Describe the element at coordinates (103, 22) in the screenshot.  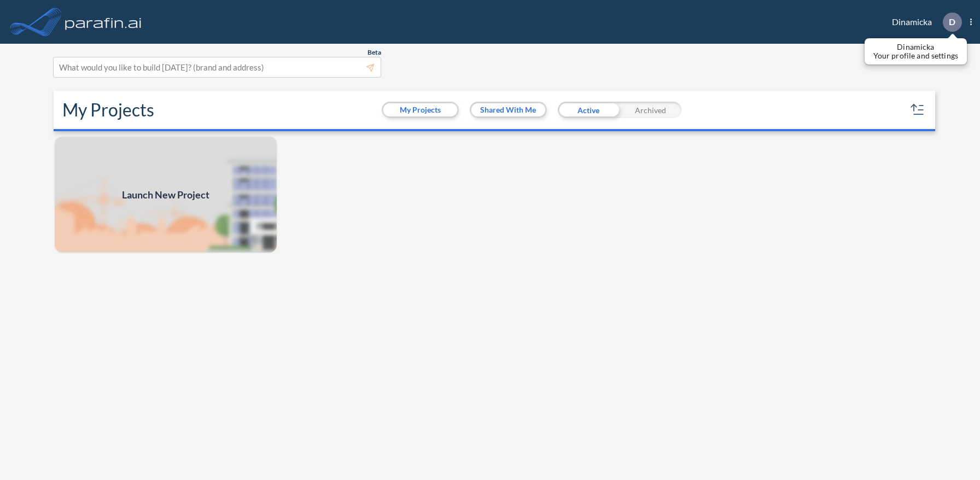
I see `img: logo` at that location.